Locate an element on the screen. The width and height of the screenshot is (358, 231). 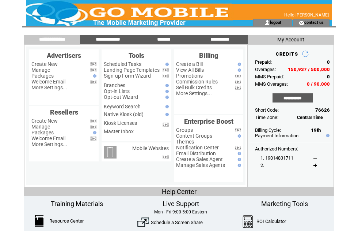
a: Opt-in Lists is located at coordinates (117, 91).